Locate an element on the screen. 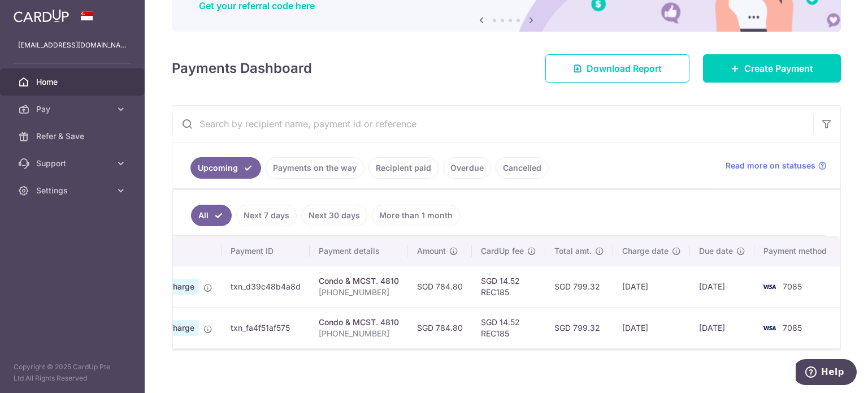  span: Total amt. is located at coordinates (573, 251).